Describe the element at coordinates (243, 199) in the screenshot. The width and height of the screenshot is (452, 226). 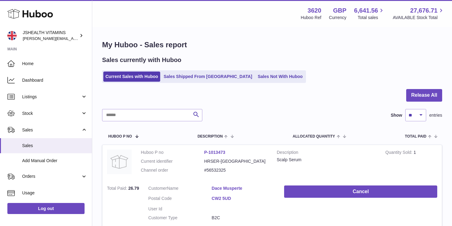
I see `a: CW2 5UD` at that location.